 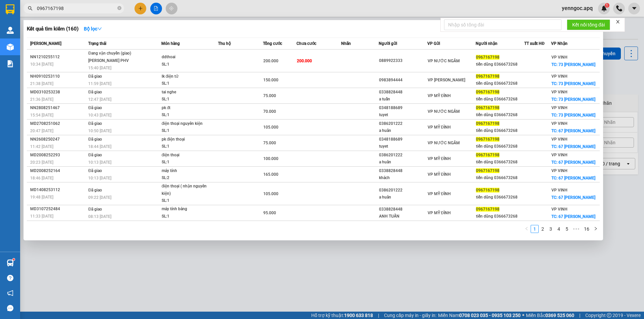 I want to click on strong: Bộ lọc, so click(x=93, y=29).